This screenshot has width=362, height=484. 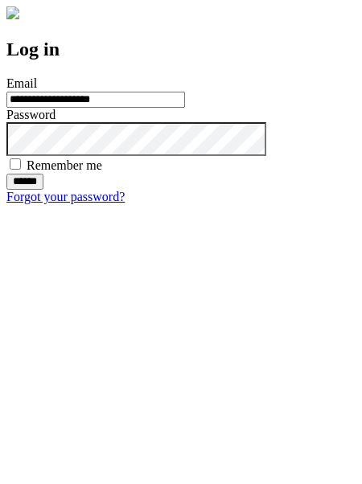 I want to click on label: Email, so click(x=22, y=83).